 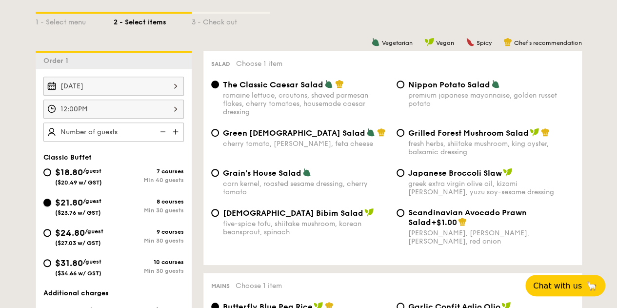 I want to click on input: Event time, so click(x=114, y=109).